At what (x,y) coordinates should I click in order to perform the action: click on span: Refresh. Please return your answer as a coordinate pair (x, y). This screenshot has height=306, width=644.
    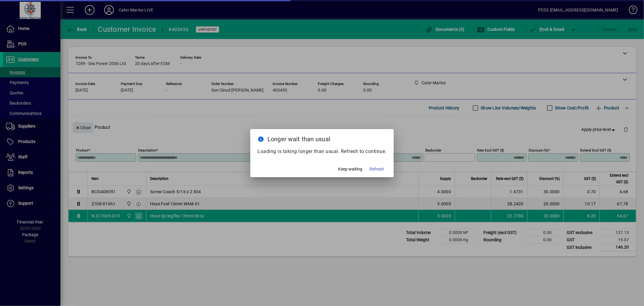
    Looking at the image, I should click on (376, 169).